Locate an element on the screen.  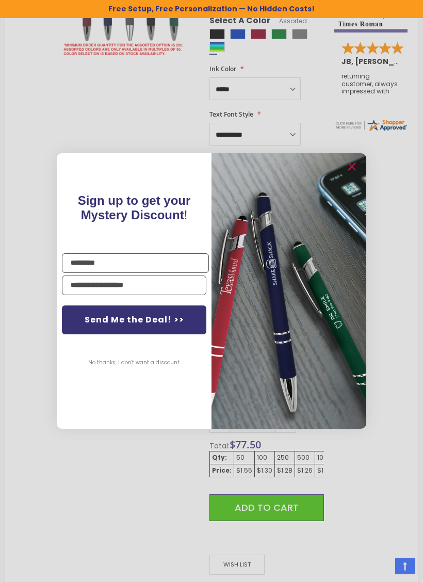
button: Send Me the Deal! >> is located at coordinates (134, 320).